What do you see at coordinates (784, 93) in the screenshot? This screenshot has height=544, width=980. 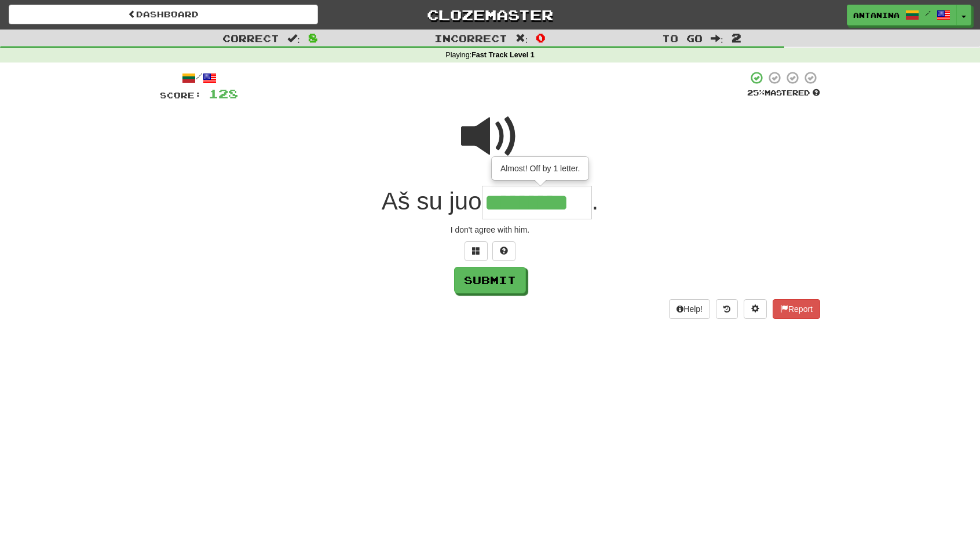 I see `div: Mastered` at bounding box center [784, 93].